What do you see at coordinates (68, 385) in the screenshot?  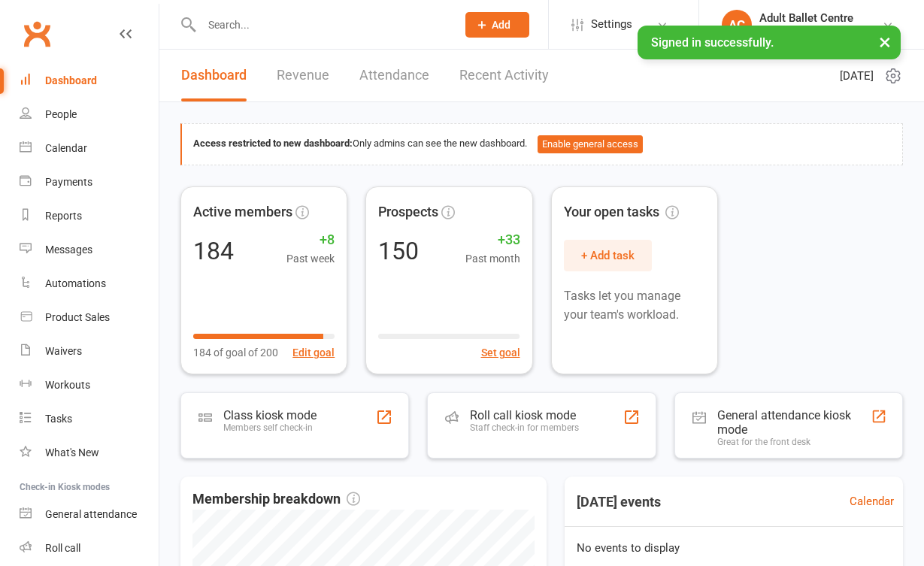 I see `div: Workouts` at bounding box center [68, 385].